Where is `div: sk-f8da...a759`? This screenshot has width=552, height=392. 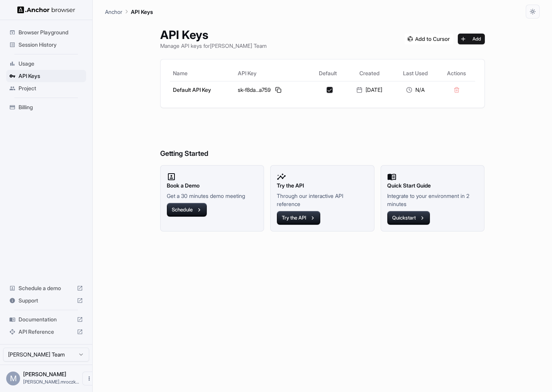
div: sk-f8da...a759 is located at coordinates (272, 90).